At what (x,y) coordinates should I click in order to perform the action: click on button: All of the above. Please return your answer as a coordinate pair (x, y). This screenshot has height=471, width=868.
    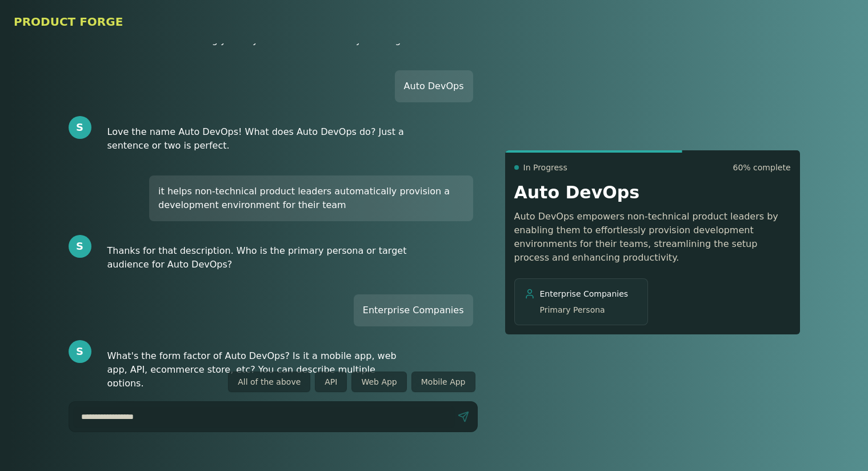
    Looking at the image, I should click on (269, 382).